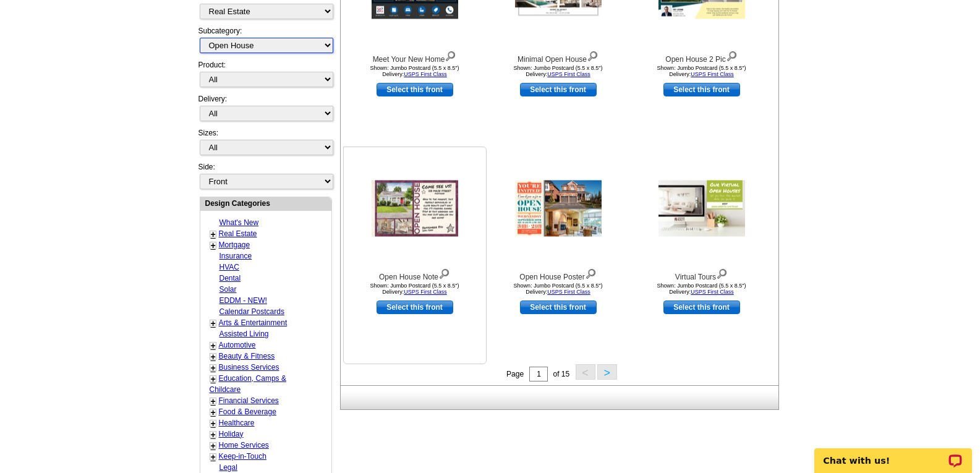 The width and height of the screenshot is (980, 473). I want to click on a: Automotive, so click(238, 345).